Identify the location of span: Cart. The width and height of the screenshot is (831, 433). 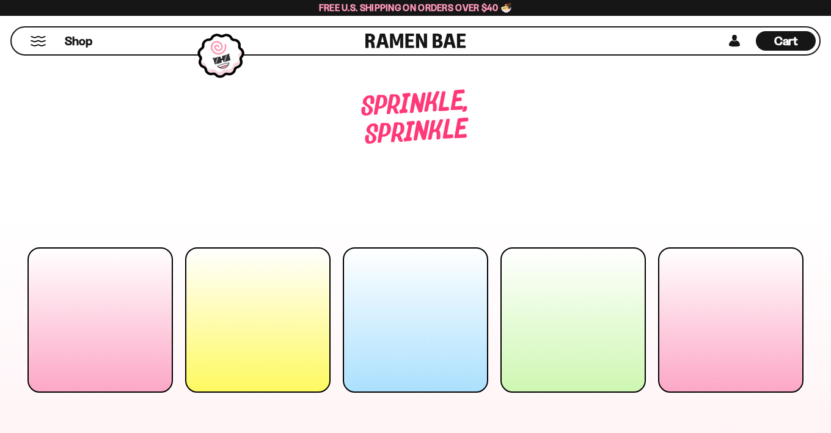
(786, 41).